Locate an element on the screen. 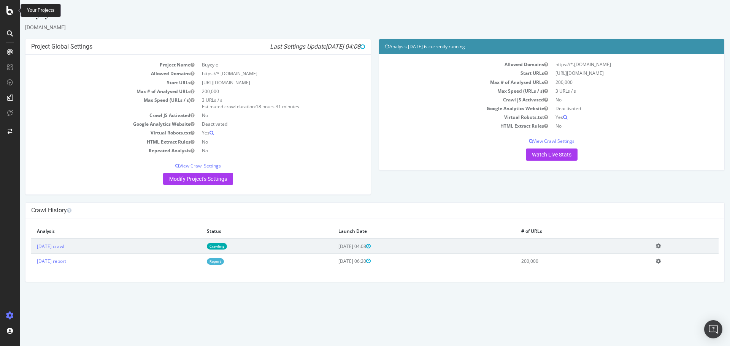 The width and height of the screenshot is (730, 346). a: Crawling is located at coordinates (197, 246).